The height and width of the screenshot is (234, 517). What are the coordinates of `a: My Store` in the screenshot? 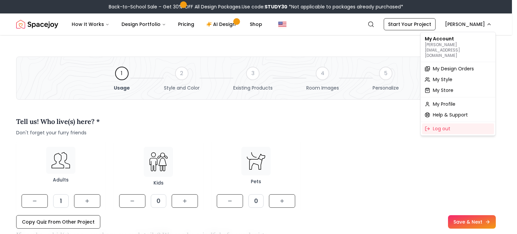 It's located at (458, 90).